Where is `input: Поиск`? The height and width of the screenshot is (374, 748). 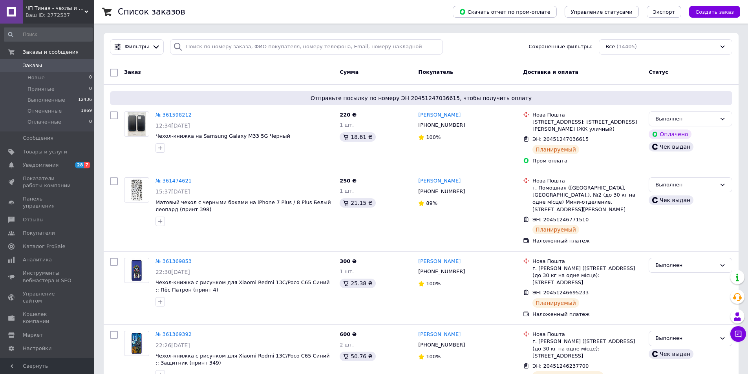
input: Поиск is located at coordinates (48, 35).